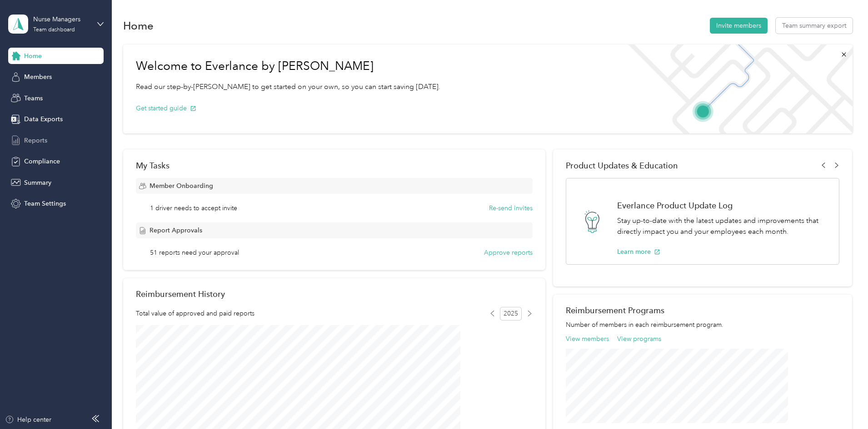  Describe the element at coordinates (28, 420) in the screenshot. I see `button: Help center` at that location.